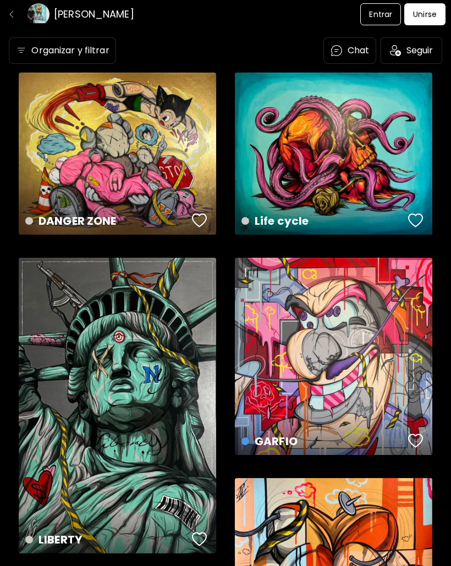 The height and width of the screenshot is (566, 451). What do you see at coordinates (323, 441) in the screenshot?
I see `h4: GARFIO` at bounding box center [323, 441].